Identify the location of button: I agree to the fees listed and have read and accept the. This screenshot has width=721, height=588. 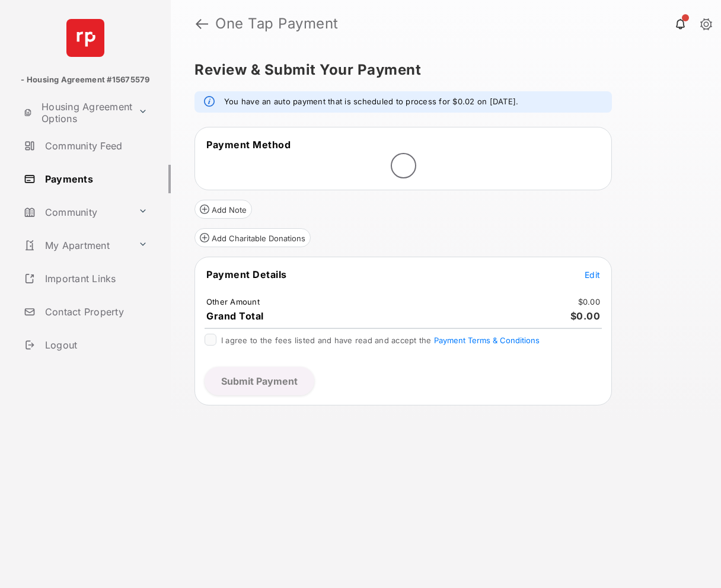
(487, 340).